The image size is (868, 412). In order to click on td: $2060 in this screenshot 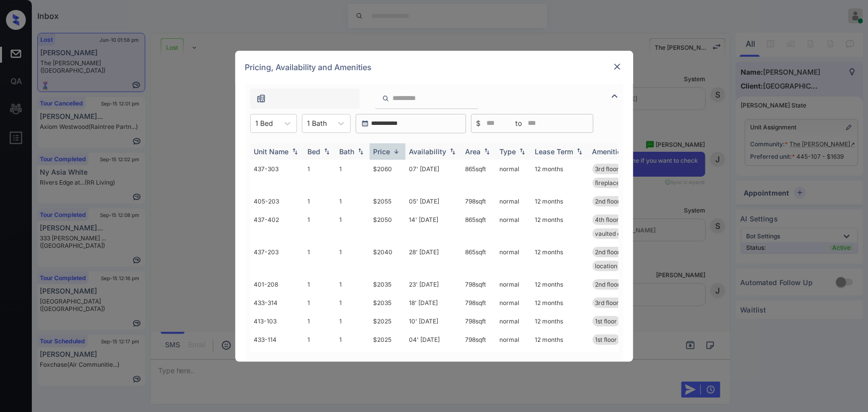, I will do `click(388, 176)`.